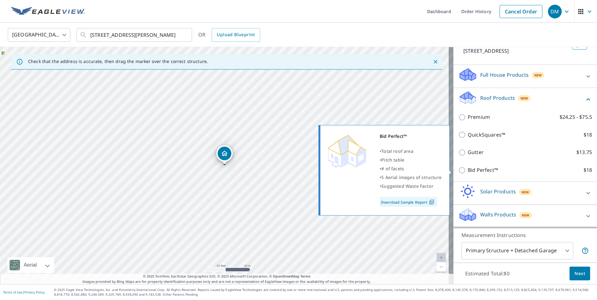 Image resolution: width=597 pixels, height=300 pixels. Describe the element at coordinates (504, 75) in the screenshot. I see `p: Full House Products` at that location.